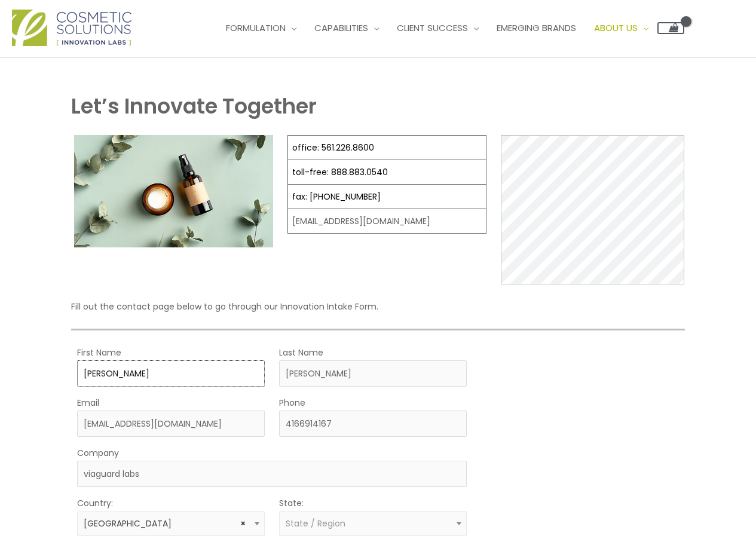 The height and width of the screenshot is (536, 756). I want to click on label: Last Name, so click(301, 352).